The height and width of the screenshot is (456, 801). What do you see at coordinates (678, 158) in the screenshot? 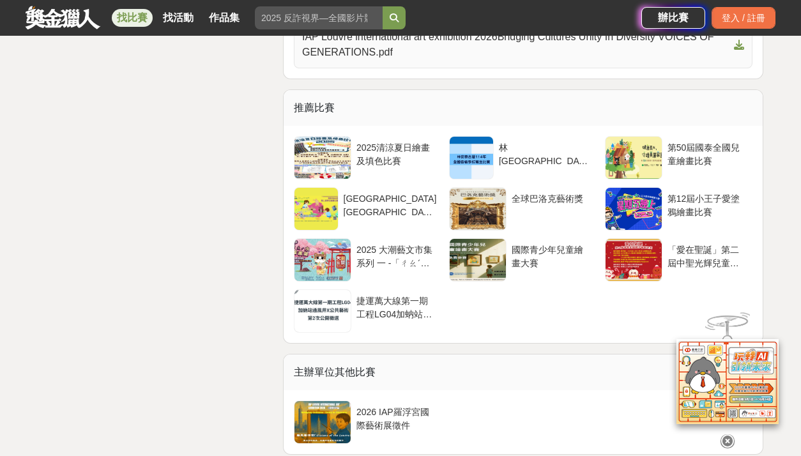
I see `a: 第50屆國泰全國兒童繪畫比賽` at bounding box center [678, 158].